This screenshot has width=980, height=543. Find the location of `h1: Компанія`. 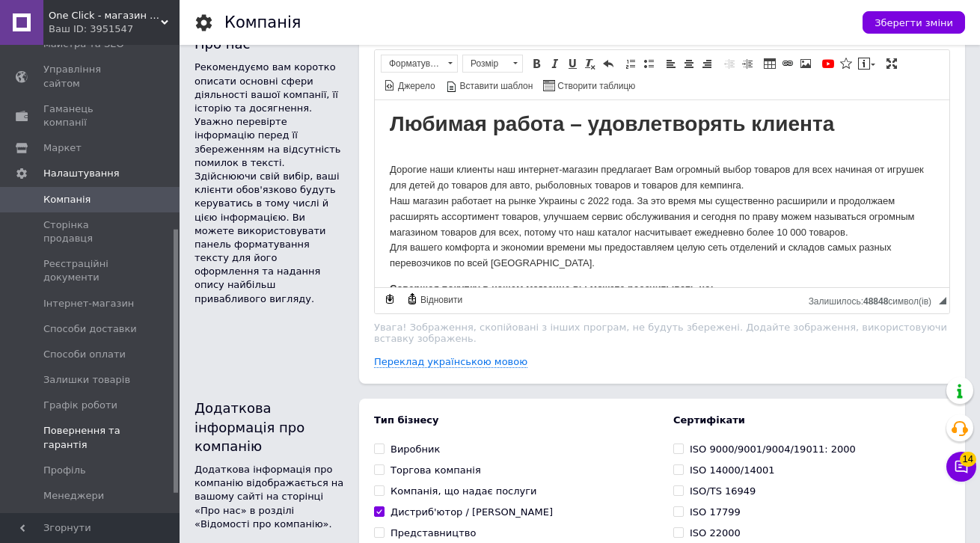

h1: Компанія is located at coordinates (263, 23).